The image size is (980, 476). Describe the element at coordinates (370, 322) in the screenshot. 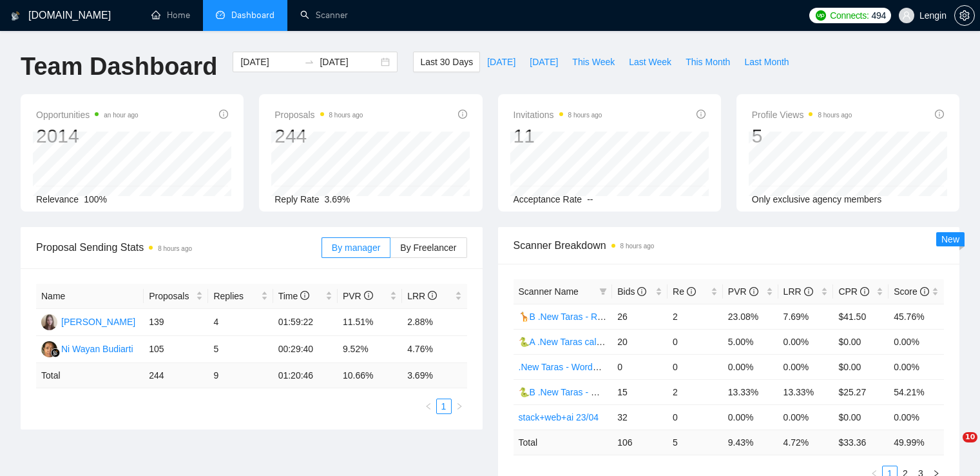

I see `td: 11.51%` at that location.